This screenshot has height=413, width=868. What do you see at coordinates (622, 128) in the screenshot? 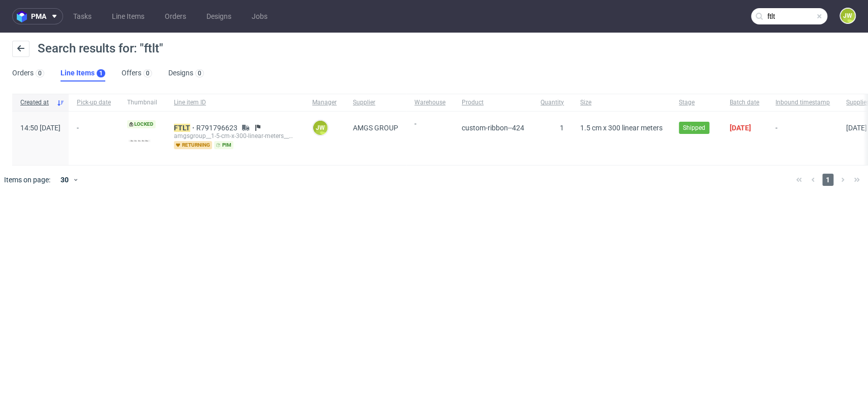
I see `span: 1.5 cm x 300 linear meters` at bounding box center [622, 128].